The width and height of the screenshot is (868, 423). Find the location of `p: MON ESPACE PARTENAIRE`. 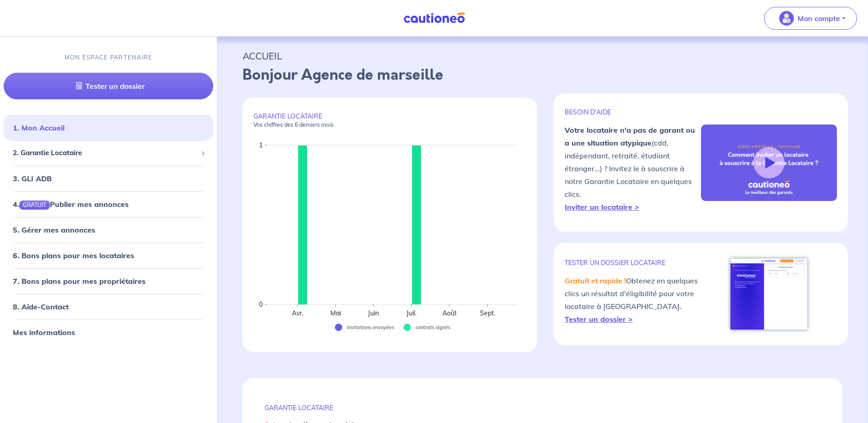

p: MON ESPACE PARTENAIRE is located at coordinates (108, 57).